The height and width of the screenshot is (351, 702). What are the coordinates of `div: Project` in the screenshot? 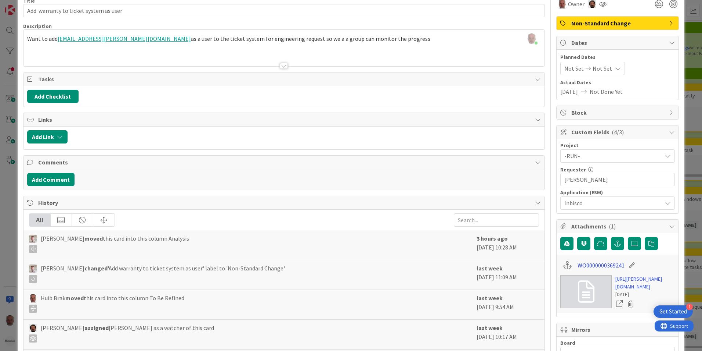 It's located at (618, 145).